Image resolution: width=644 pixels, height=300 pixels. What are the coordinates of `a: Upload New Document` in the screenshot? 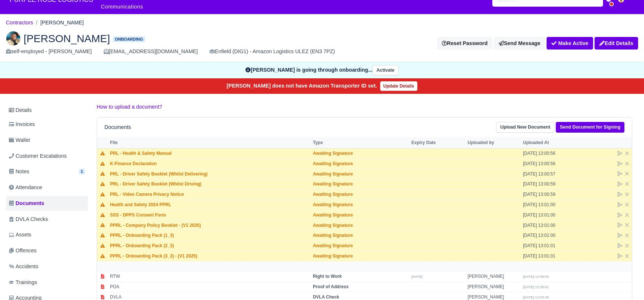 It's located at (525, 127).